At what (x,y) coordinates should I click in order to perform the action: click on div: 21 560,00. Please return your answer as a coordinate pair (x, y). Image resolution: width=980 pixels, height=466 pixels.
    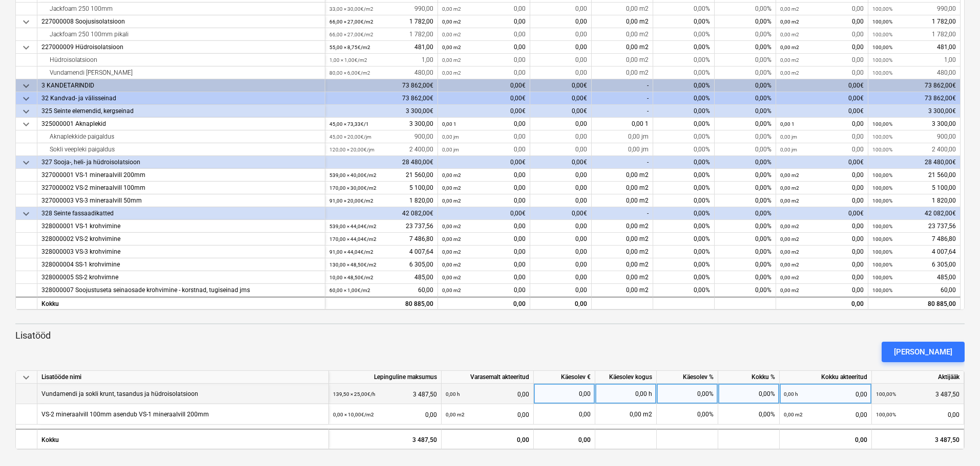
    Looking at the image, I should click on (913, 175).